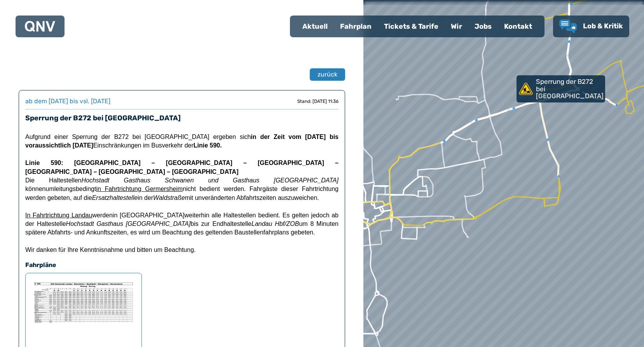 Image resolution: width=644 pixels, height=347 pixels. Describe the element at coordinates (411, 26) in the screenshot. I see `div: Tickets & Tarife` at that location.